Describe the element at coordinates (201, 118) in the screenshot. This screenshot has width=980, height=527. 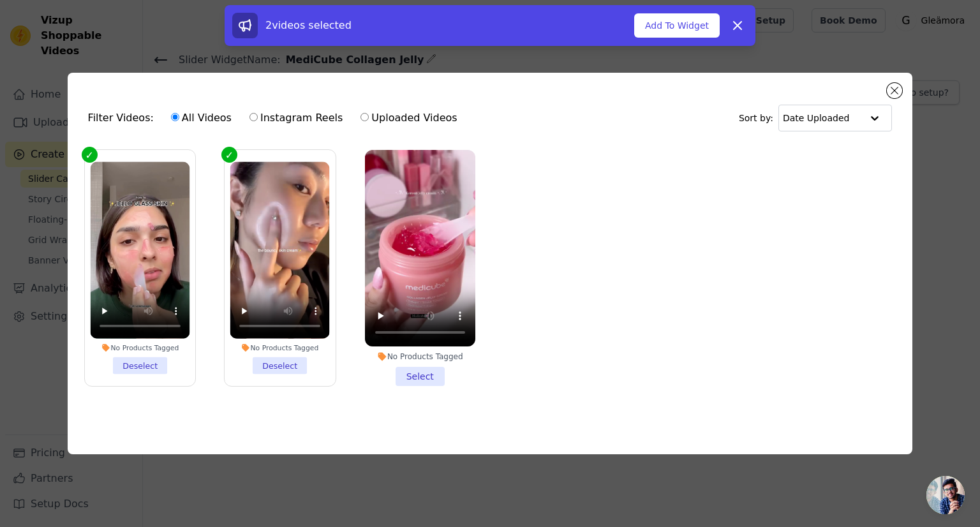
I see `label: All Videos` at that location.